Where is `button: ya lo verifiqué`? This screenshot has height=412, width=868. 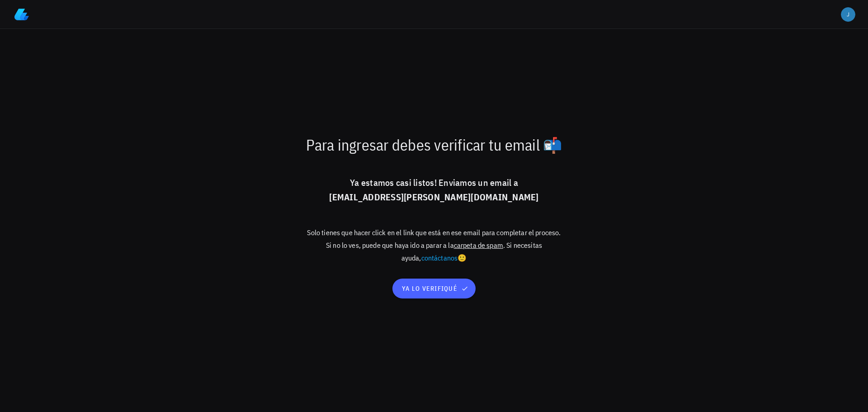
button: ya lo verifiqué is located at coordinates (433, 288).